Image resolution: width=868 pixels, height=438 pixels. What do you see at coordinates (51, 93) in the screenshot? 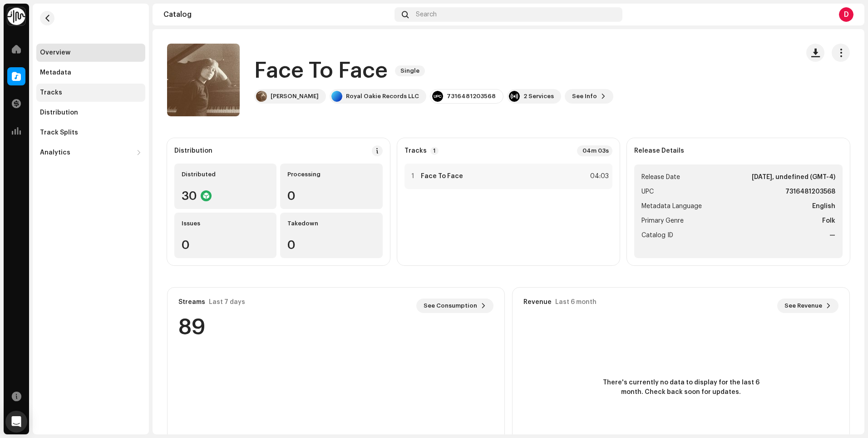
I see `div: Tracks` at bounding box center [51, 93].